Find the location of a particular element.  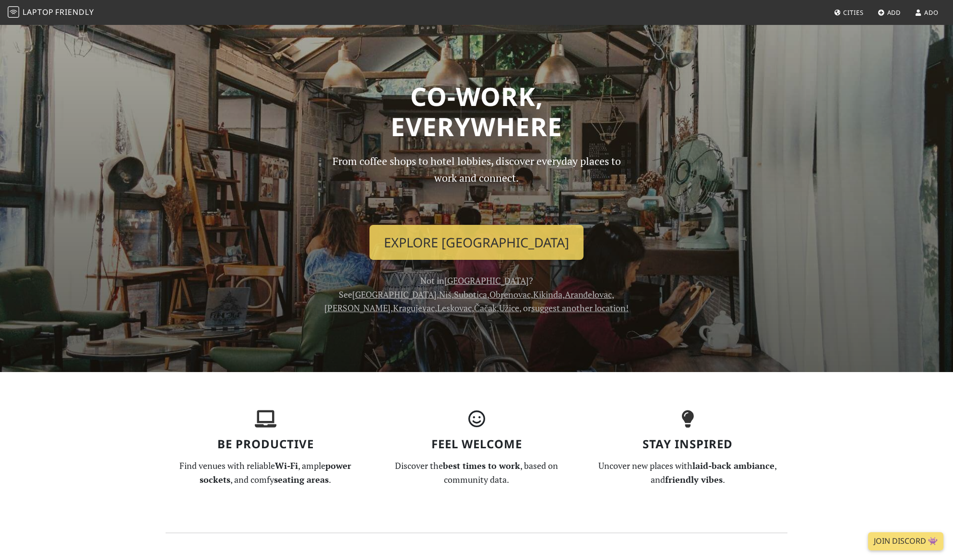

strong: Wi-Fi is located at coordinates (286, 466).